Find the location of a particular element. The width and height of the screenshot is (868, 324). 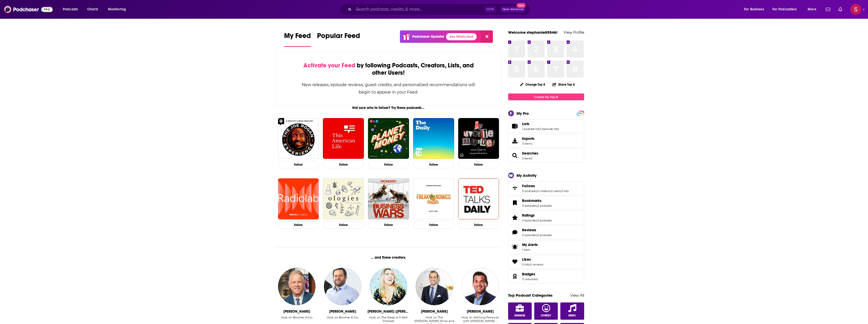

button: Open AdvancedNew is located at coordinates (513, 9).